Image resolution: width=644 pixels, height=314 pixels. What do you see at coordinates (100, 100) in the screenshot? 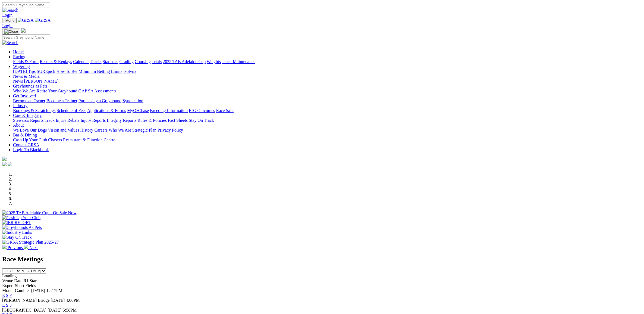
I see `a: Purchasing a Greyhound` at bounding box center [100, 100].